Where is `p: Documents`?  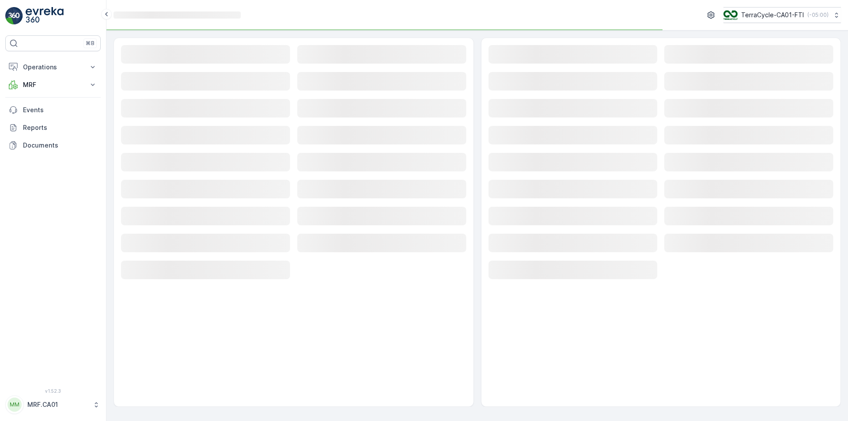
p: Documents is located at coordinates (60, 145).